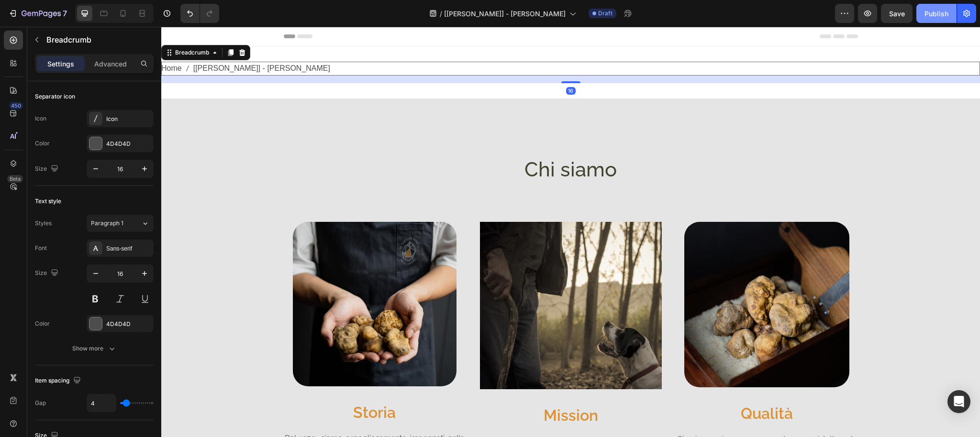 The image size is (980, 437). What do you see at coordinates (410, 143) in the screenshot?
I see `h2: Chi siamo` at bounding box center [410, 143].